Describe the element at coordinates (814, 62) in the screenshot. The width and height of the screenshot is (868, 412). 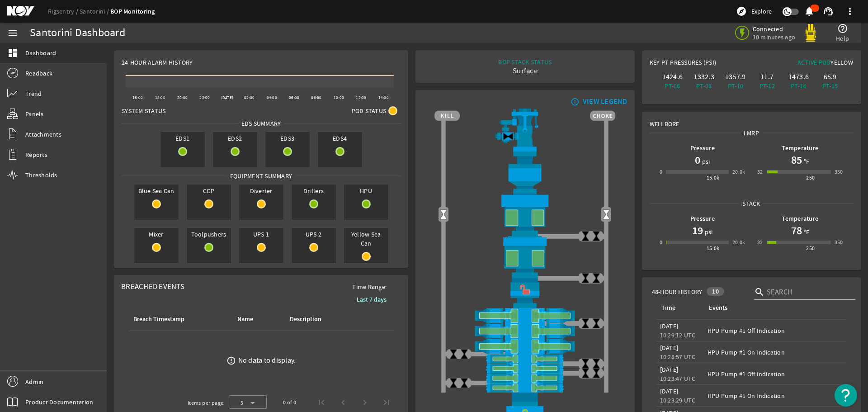
I see `span: Active Pod` at that location.